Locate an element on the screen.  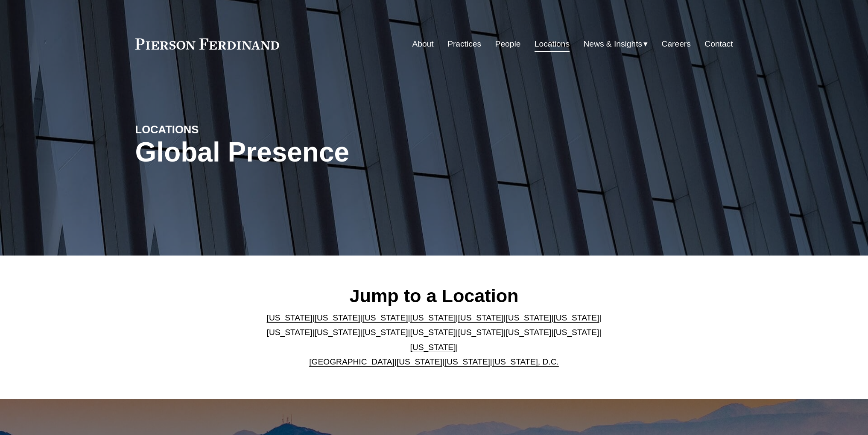
a: Contact is located at coordinates (719, 44).